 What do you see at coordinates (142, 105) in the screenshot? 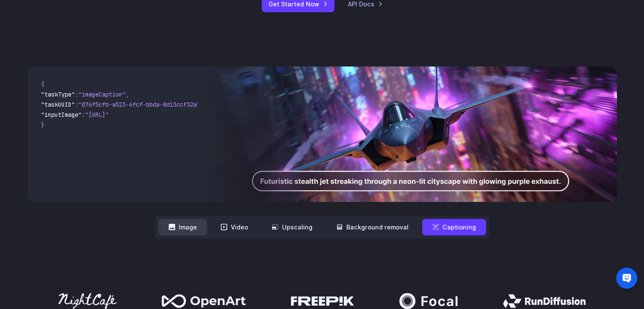
I see `span: "076f5cfb-a523-4fcf-bbda-8d13ccf32a75"` at bounding box center [142, 105].